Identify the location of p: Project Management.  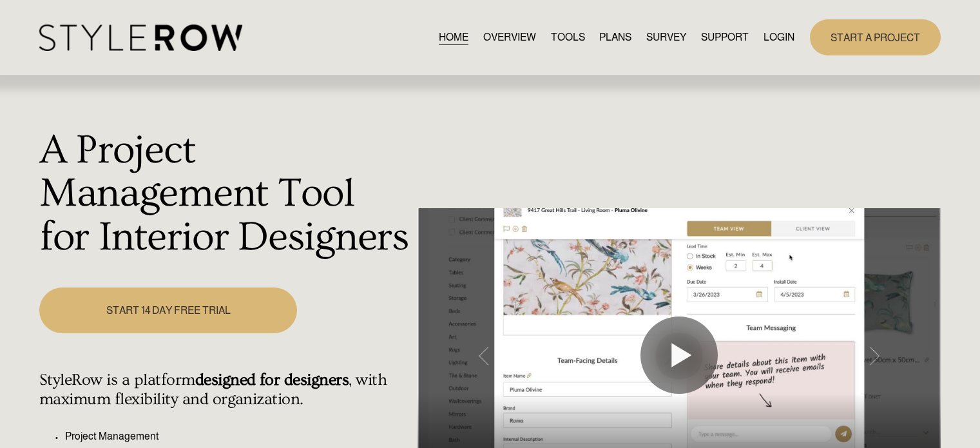
(238, 437).